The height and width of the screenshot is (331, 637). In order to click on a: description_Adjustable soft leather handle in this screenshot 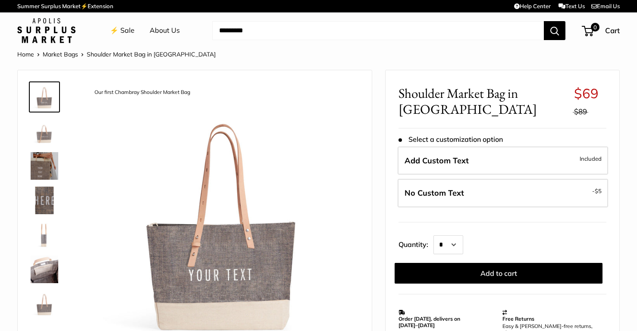, I will do `click(44, 131)`.